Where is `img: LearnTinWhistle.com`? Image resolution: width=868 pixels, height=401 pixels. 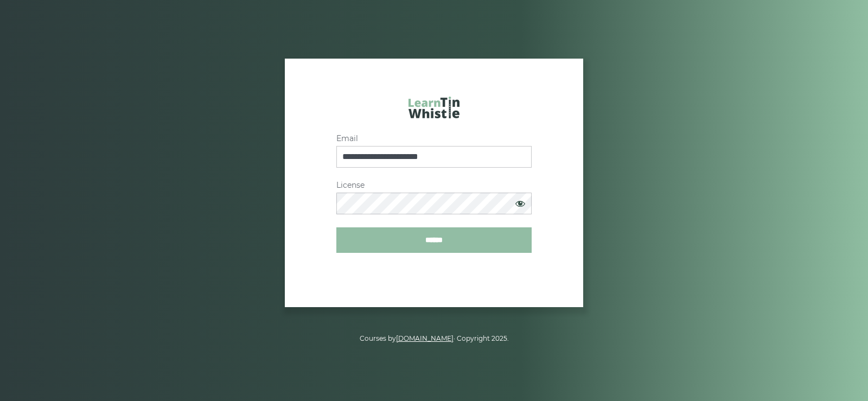
img: LearnTinWhistle.com is located at coordinates (434, 107).